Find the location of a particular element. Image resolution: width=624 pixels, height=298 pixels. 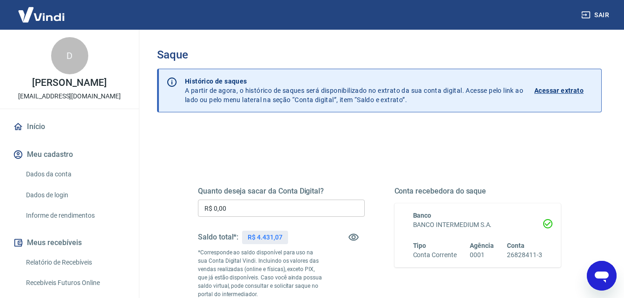

img: Vindi is located at coordinates (41, 14).